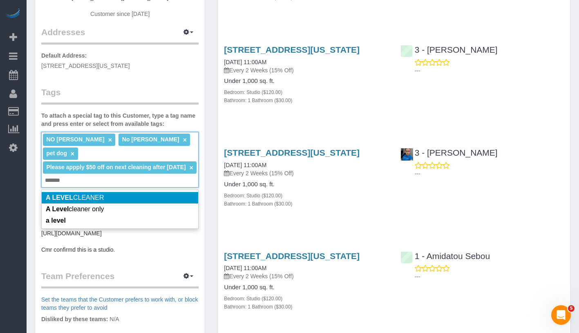 This screenshot has width=579, height=333. Describe the element at coordinates (445, 256) in the screenshot. I see `a: 1 - Amidatou Sebou` at that location.